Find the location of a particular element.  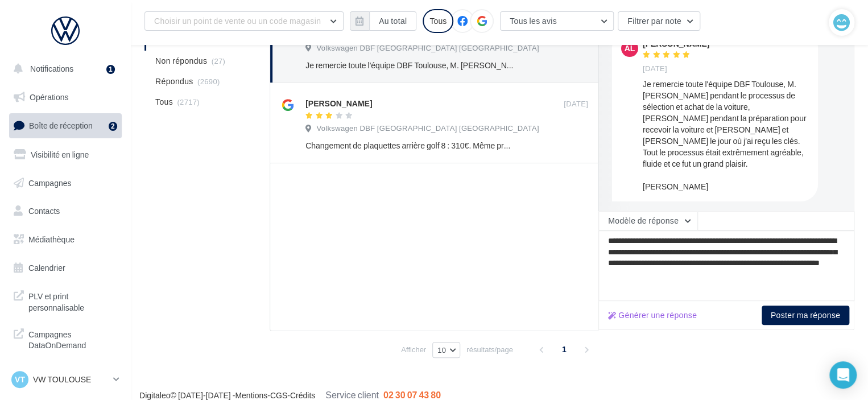

button: Poster ma réponse is located at coordinates (805, 315).